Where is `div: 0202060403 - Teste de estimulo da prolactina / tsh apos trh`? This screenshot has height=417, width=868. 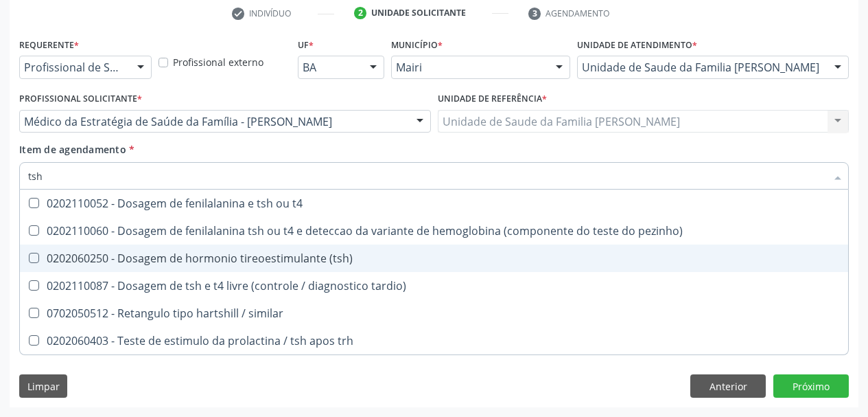 div: 0202060403 - Teste de estimulo da prolactina / tsh apos trh is located at coordinates (434, 341).